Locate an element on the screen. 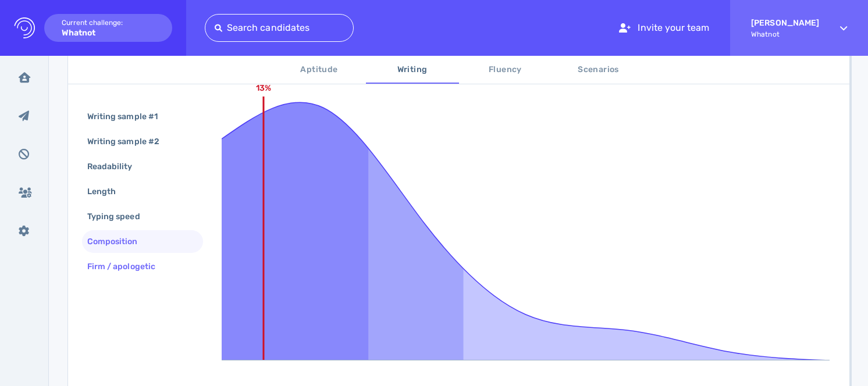  div: Composition is located at coordinates (118, 241).